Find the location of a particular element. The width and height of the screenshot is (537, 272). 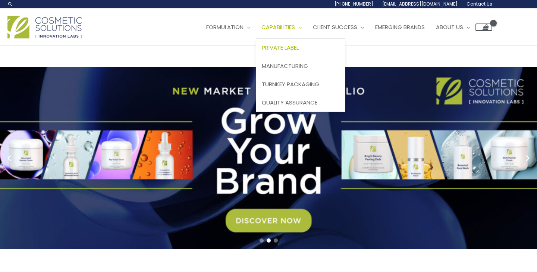

span: Formulation is located at coordinates (225, 27).